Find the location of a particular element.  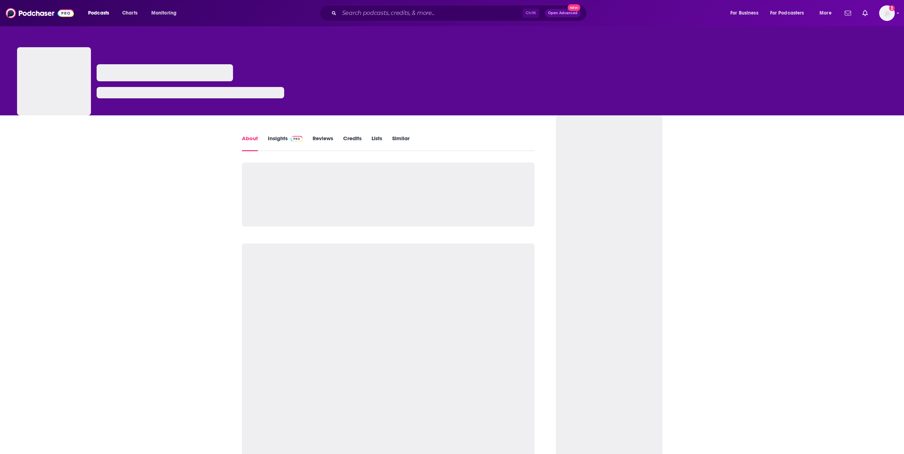

img: Podchaser Pro is located at coordinates (297, 139).